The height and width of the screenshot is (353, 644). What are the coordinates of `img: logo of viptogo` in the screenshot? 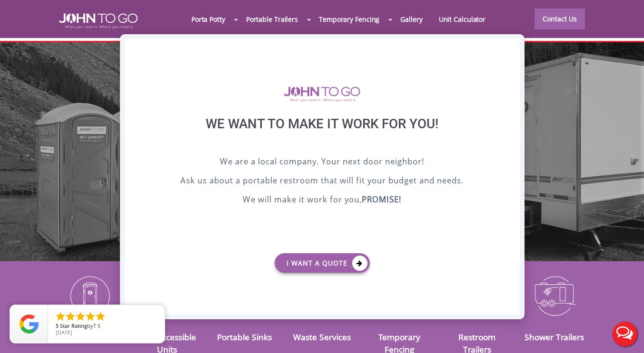 It's located at (322, 95).